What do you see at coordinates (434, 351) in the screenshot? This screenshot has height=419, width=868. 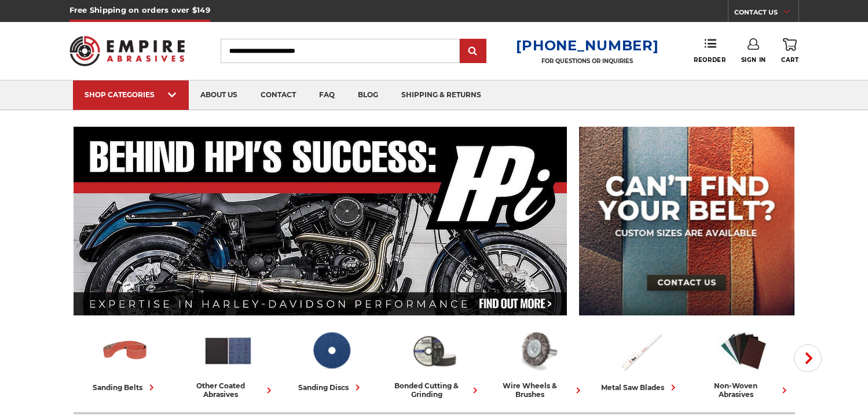 I see `img: Bonded Cutting & Grinding` at bounding box center [434, 351].